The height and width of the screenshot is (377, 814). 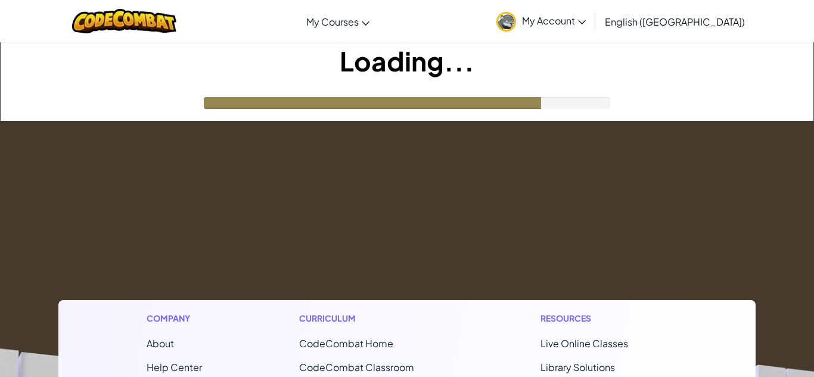 What do you see at coordinates (160, 343) in the screenshot?
I see `a: About` at bounding box center [160, 343].